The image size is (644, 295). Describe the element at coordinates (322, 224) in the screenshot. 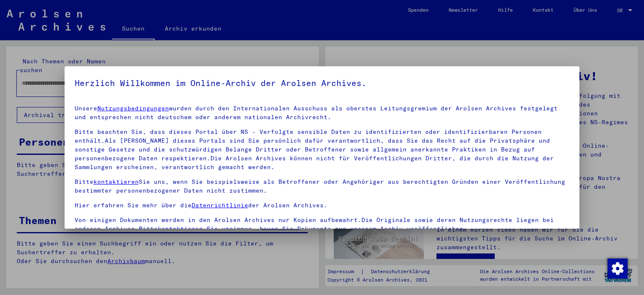

I see `p: Von einigen Dokumenten werden in den Arolsen Archives nur Kopien aufbewahrt.Die Originale sowie d...` at that location.